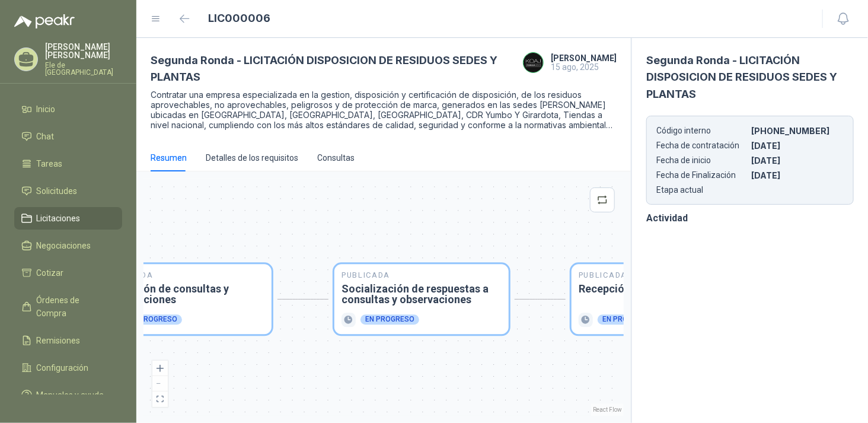 This screenshot has height=423, width=868. What do you see at coordinates (64, 246) in the screenshot?
I see `span: Negociaciones` at bounding box center [64, 246].